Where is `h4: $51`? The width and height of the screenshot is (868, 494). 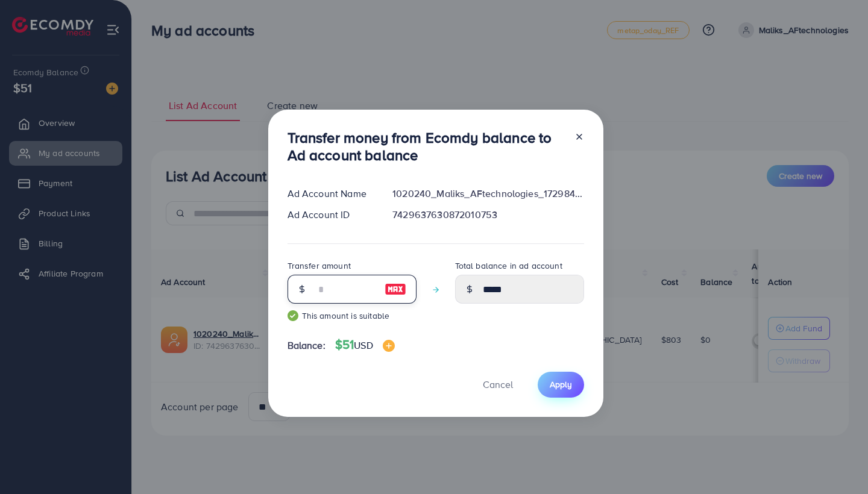
h4: $51 is located at coordinates (364, 344).